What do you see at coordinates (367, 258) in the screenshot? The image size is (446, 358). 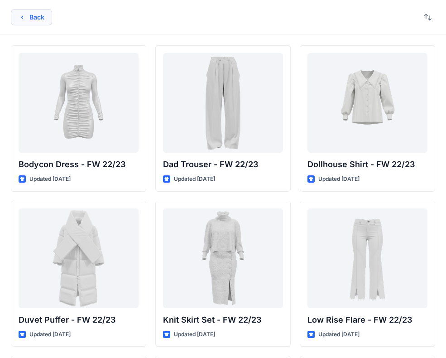 I see `a: Low Rise Flare - FW 22/23` at bounding box center [367, 258].